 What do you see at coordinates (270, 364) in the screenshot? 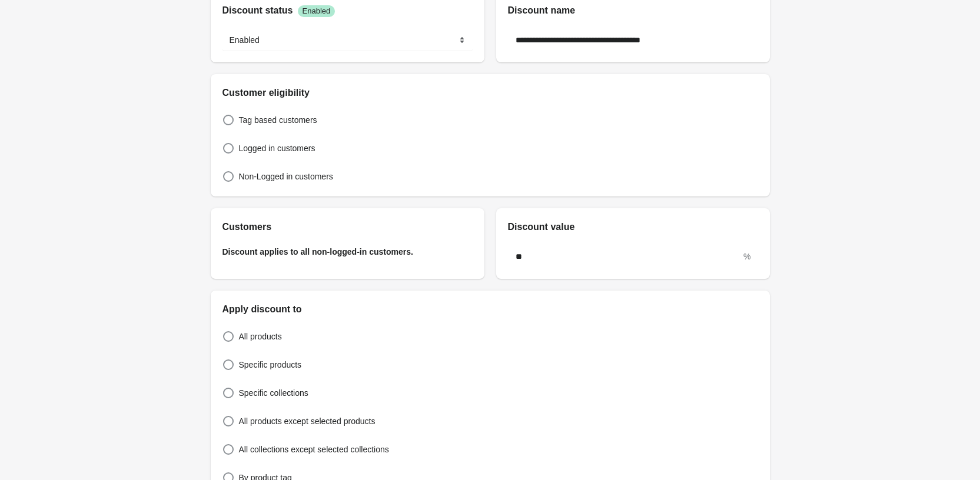
I see `span: Specific products` at bounding box center [270, 364].